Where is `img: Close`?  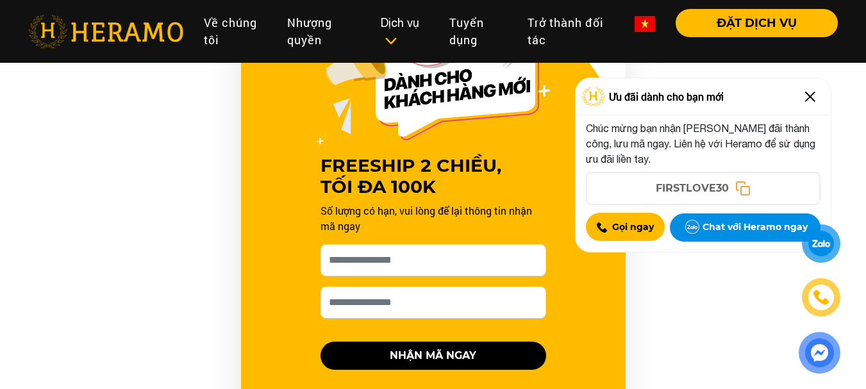
img: Close is located at coordinates (811, 97).